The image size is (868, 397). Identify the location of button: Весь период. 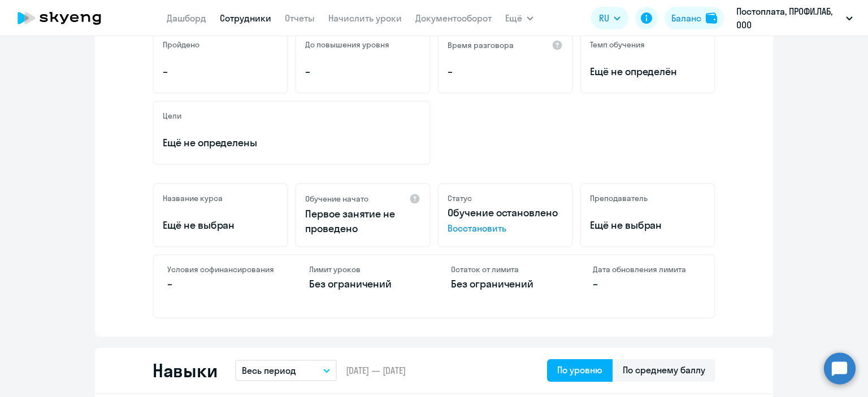
(286, 371).